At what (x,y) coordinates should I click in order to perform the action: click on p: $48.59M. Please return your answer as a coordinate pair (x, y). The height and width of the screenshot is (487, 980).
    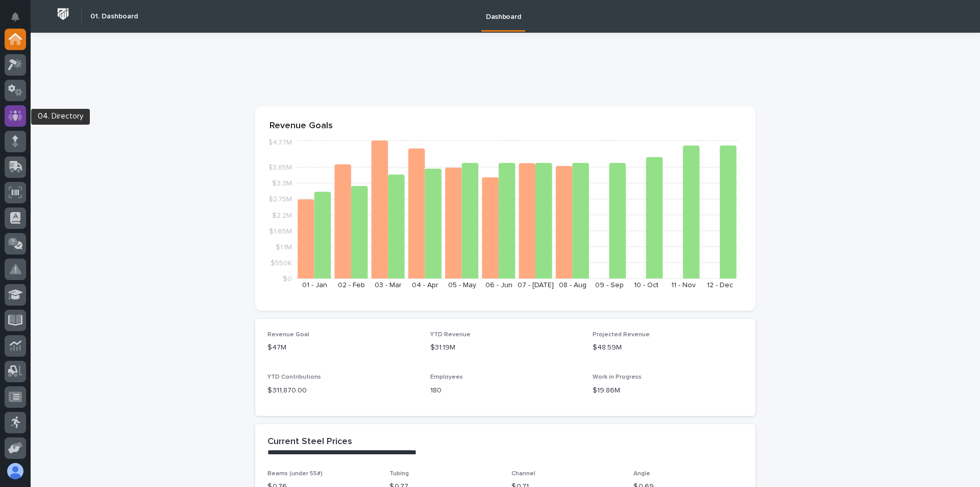
    Looking at the image, I should click on (667, 347).